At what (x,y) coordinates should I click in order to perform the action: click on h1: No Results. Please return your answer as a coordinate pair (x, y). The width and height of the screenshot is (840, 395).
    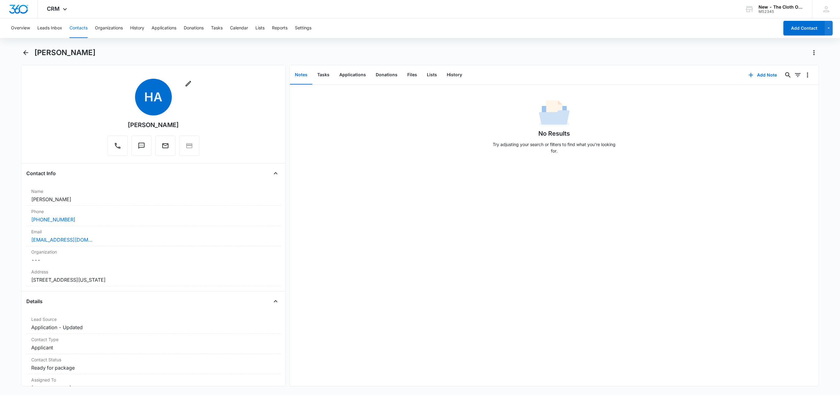
    Looking at the image, I should click on (554, 134).